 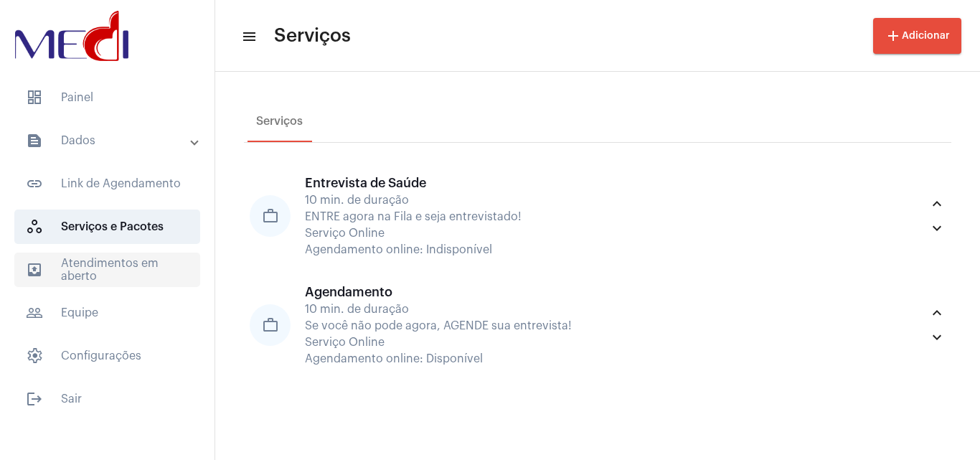 What do you see at coordinates (893, 36) in the screenshot?
I see `mat-icon: add` at bounding box center [893, 36].